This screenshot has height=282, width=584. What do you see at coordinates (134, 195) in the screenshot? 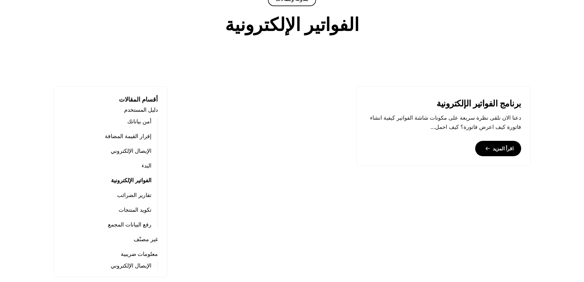
I see `a: تقارير الضرائب` at bounding box center [134, 195].